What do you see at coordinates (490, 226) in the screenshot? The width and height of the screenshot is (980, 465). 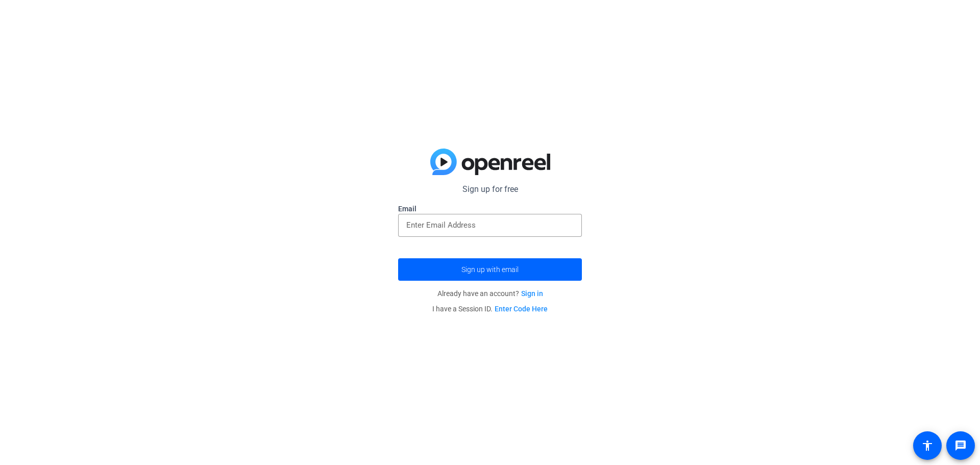 I see `input: Enter Email Address` at bounding box center [490, 226].